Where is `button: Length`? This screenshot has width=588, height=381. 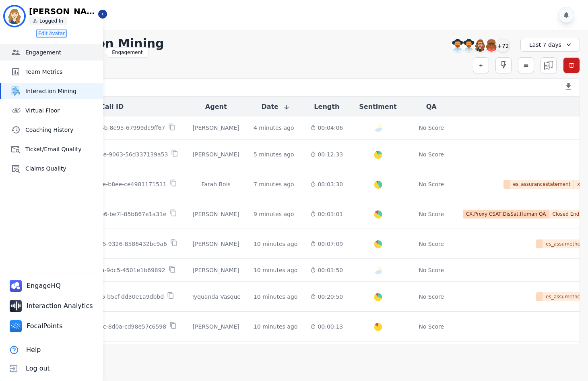 button: Length is located at coordinates (326, 107).